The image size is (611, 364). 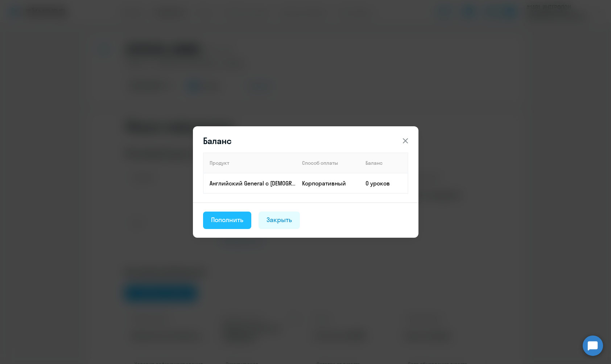 What do you see at coordinates (279, 220) in the screenshot?
I see `button: Закрыть` at bounding box center [279, 220].